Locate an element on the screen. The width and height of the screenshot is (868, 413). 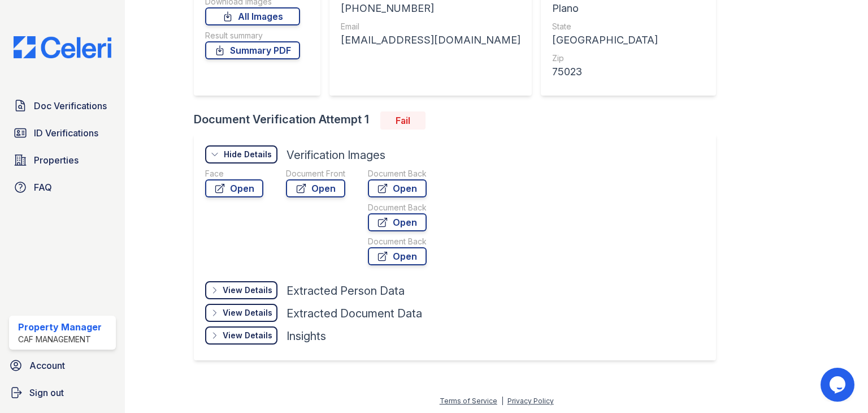
a: Account is located at coordinates (62, 366).